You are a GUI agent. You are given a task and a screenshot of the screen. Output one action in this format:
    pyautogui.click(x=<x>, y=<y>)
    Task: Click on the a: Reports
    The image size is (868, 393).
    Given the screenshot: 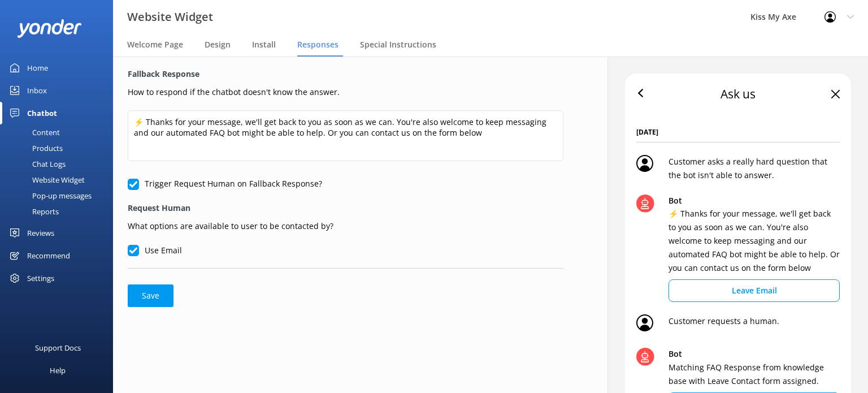 What is the action you would take?
    pyautogui.click(x=60, y=211)
    